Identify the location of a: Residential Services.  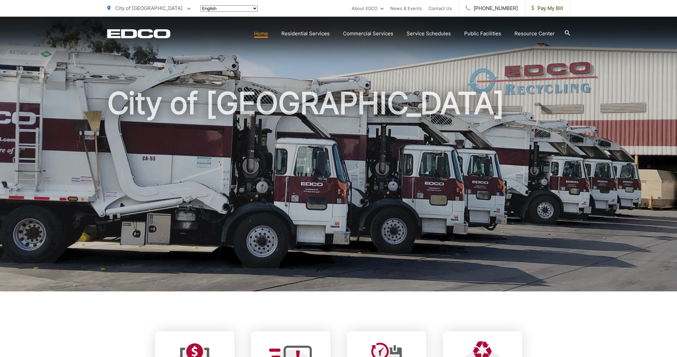
(305, 34).